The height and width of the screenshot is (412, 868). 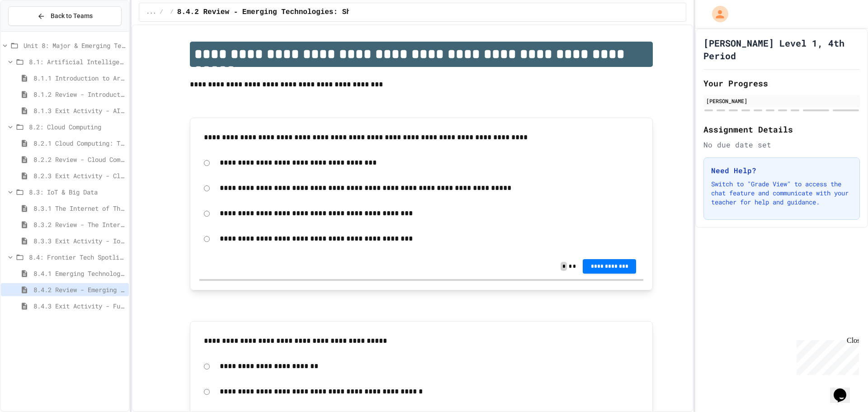 What do you see at coordinates (79, 176) in the screenshot?
I see `span: 8.2.3 Exit Activity - Cloud Service Detective` at bounding box center [79, 176].